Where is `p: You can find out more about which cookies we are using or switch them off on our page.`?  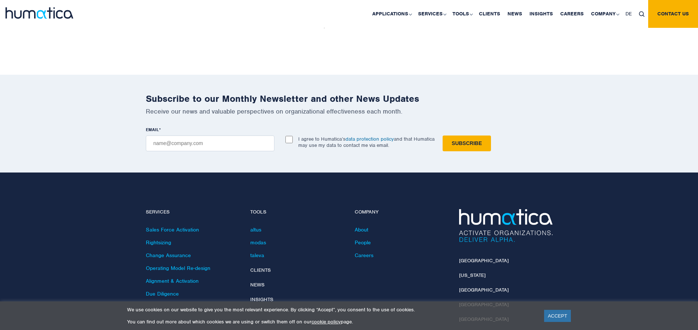
p: You can find out more about which cookies we are using or switch them off on our page. is located at coordinates (331, 321).